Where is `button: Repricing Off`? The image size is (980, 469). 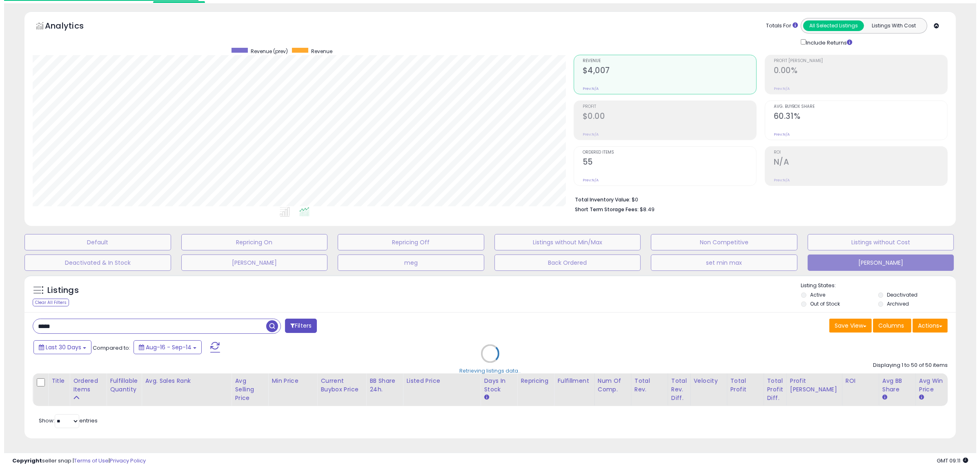
button: Repricing Off is located at coordinates (406, 243).